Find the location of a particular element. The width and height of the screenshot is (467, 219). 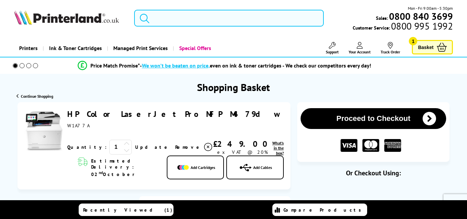

span: Add Cartridges is located at coordinates (203, 167).